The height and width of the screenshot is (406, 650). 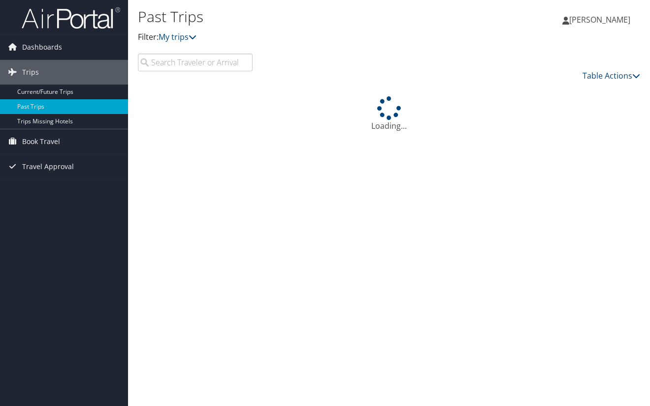 I want to click on a: Table Actions, so click(x=611, y=76).